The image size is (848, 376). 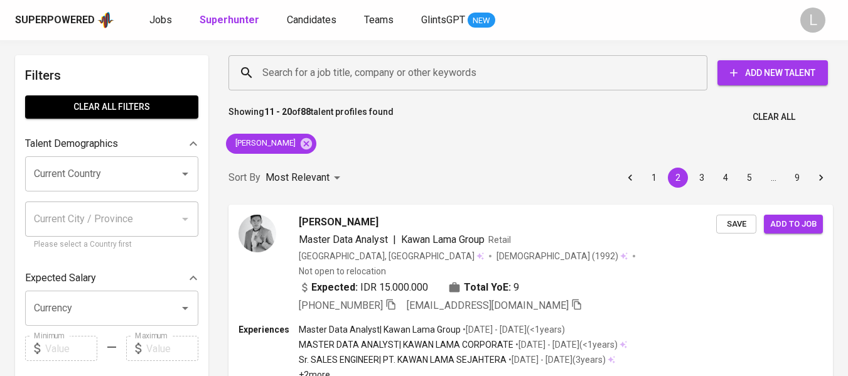 I want to click on p: Master Data Analyst | Kawan Lama Group, so click(x=380, y=329).